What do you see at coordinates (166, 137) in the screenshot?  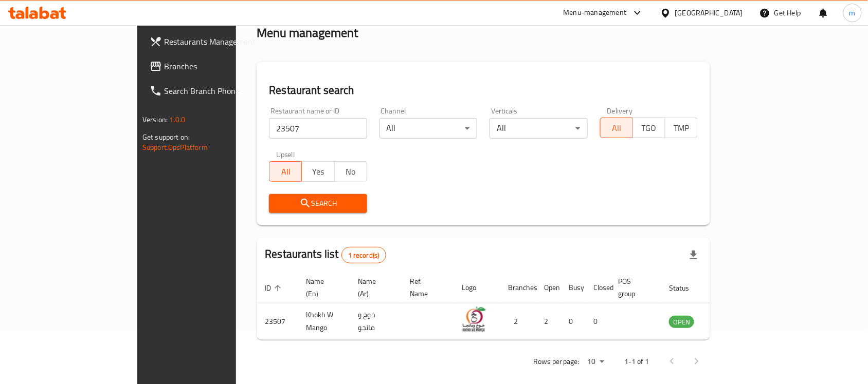 I see `span: Get support on:` at bounding box center [166, 137].